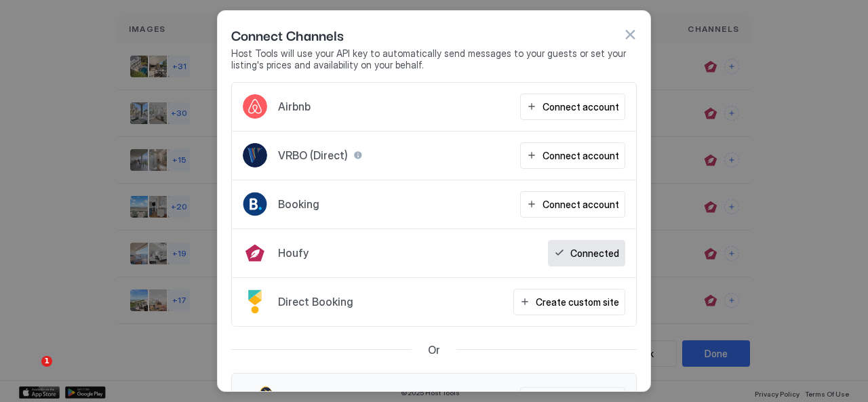 Image resolution: width=868 pixels, height=402 pixels. Describe the element at coordinates (569, 302) in the screenshot. I see `button: Create custom site` at that location.